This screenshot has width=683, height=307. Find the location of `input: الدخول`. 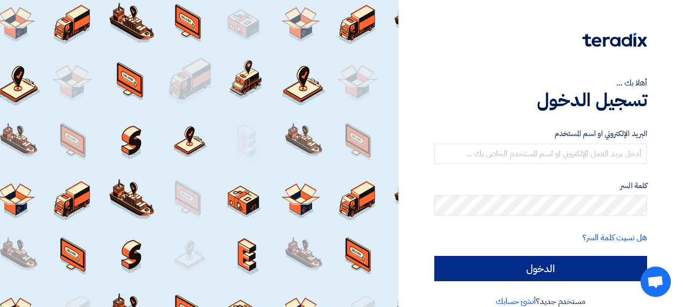

input: الدخول is located at coordinates (540, 268).